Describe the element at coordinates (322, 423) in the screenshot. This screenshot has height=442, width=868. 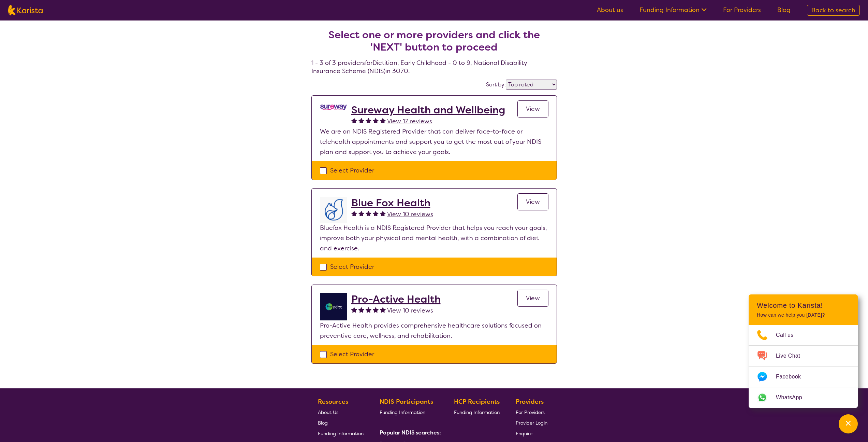
I see `span: Blog` at that location.